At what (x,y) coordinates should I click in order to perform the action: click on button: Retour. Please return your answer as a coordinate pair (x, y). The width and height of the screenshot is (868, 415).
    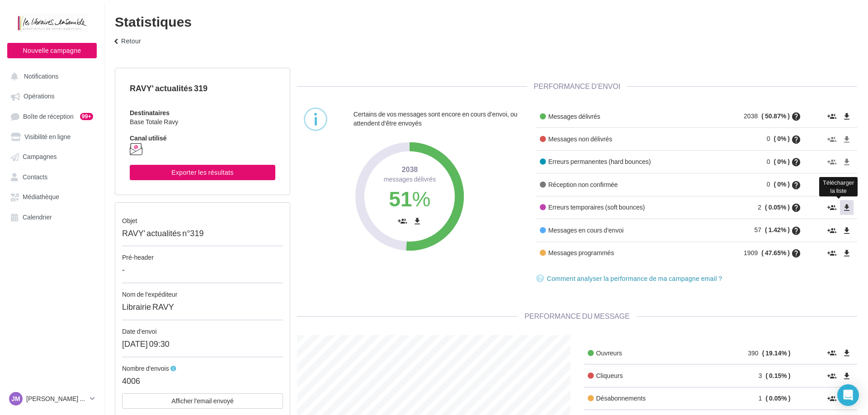
    Looking at the image, I should click on (126, 44).